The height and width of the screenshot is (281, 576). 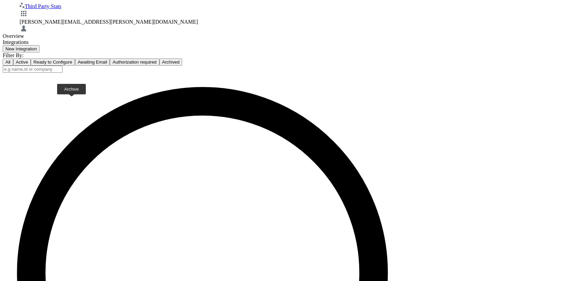 I want to click on button: Archived, so click(x=171, y=62).